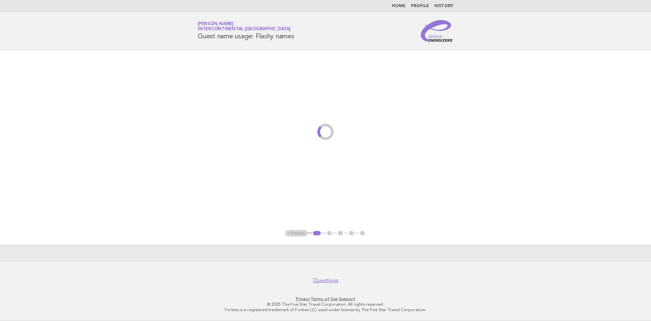 The image size is (651, 321). What do you see at coordinates (420, 6) in the screenshot?
I see `a: Profile` at bounding box center [420, 6].